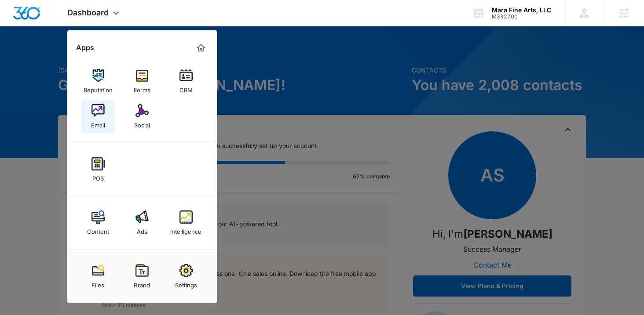  What do you see at coordinates (98, 88) in the screenshot?
I see `div: Reputation` at bounding box center [98, 88].